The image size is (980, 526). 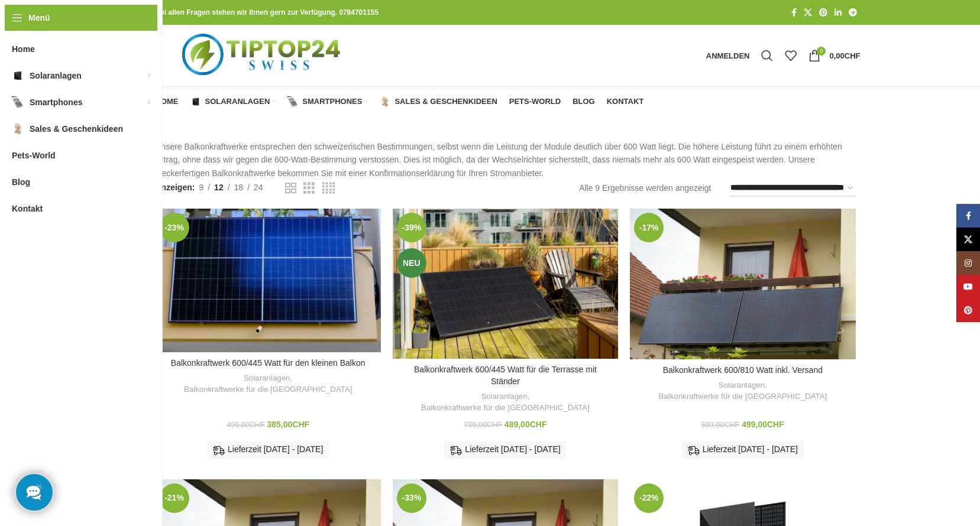 I want to click on a: 0 0,00CHF, so click(x=834, y=56).